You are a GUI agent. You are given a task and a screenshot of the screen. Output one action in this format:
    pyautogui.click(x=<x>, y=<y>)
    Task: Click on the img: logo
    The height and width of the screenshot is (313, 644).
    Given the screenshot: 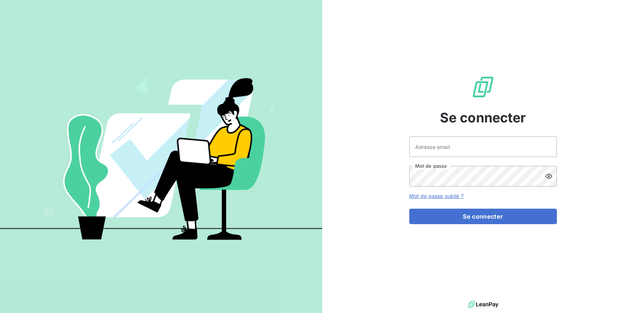 What is the action you would take?
    pyautogui.click(x=483, y=304)
    